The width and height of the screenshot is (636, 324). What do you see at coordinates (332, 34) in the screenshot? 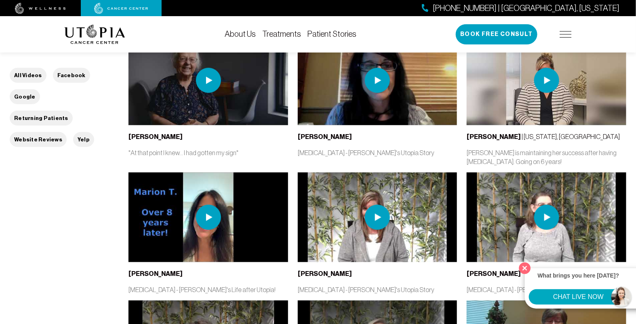
I see `a: Patient Stories` at bounding box center [332, 34].